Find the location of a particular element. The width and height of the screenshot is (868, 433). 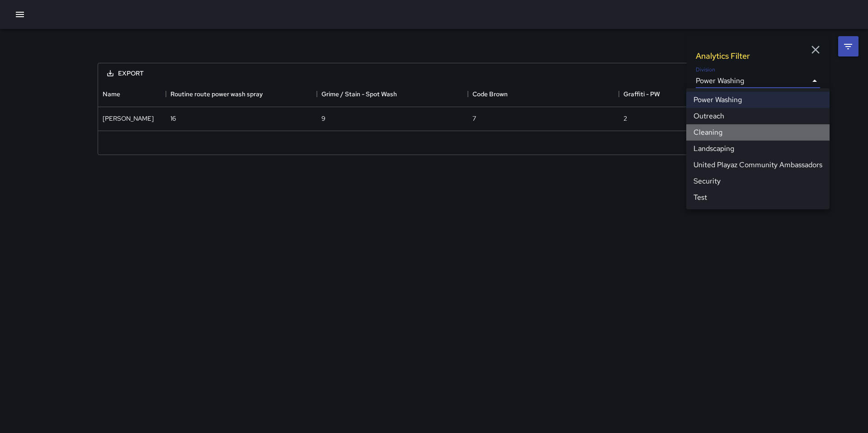

li: Security is located at coordinates (758, 181).